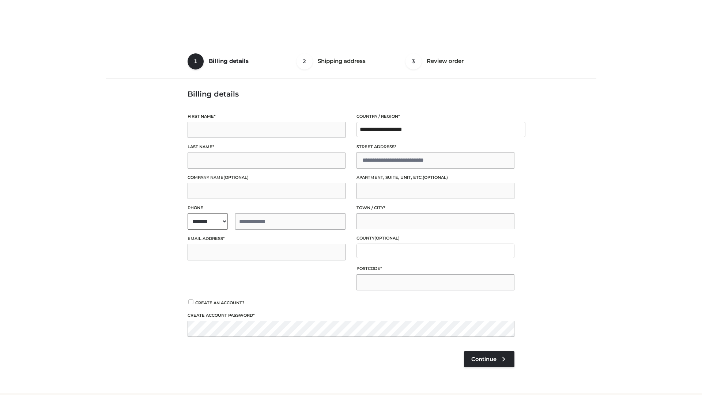 The height and width of the screenshot is (395, 702). I want to click on label: First name, so click(266, 116).